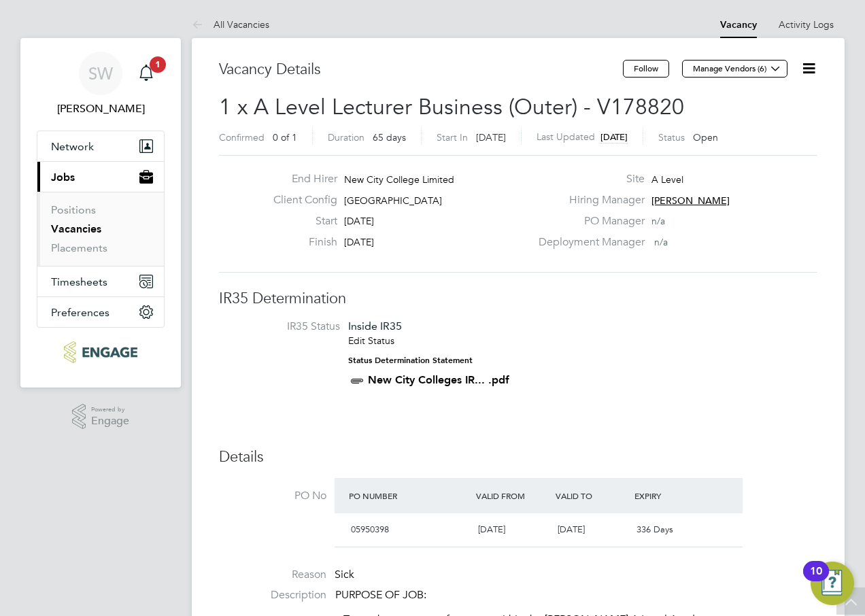 The width and height of the screenshot is (865, 616). I want to click on button: Jobs, so click(101, 177).